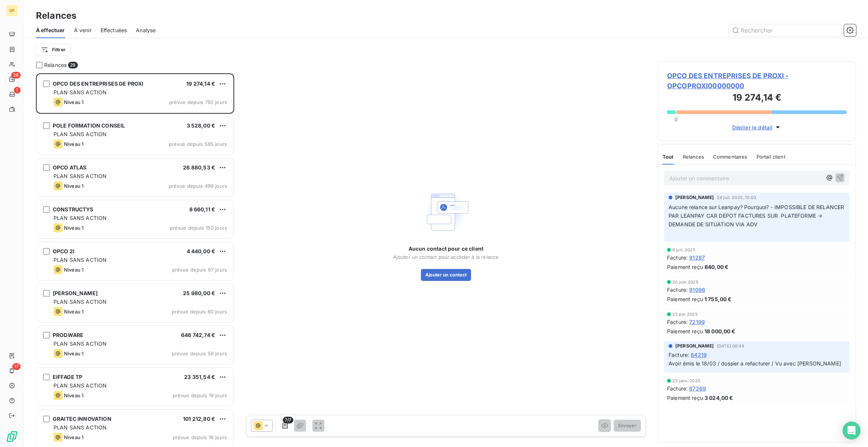 Image resolution: width=868 pixels, height=447 pixels. I want to click on span: prévue depuis 792 jours, so click(198, 102).